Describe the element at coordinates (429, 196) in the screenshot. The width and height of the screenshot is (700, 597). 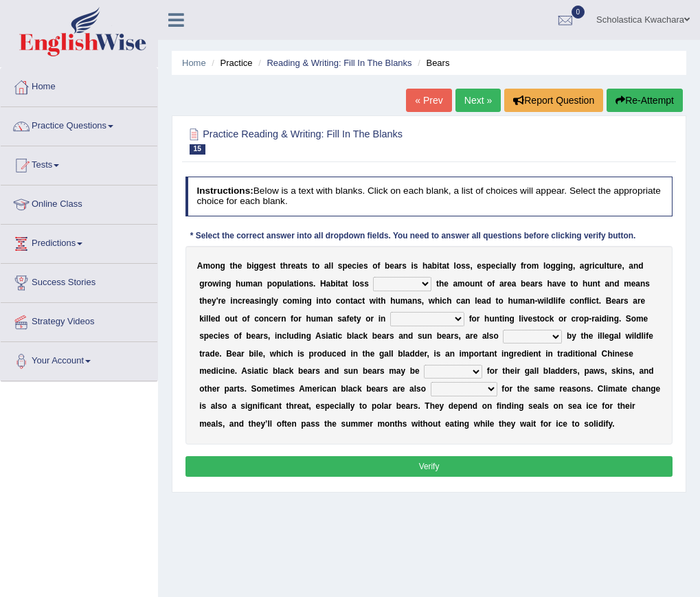
I see `h4: Below is a text with blanks. Click on each blank, a list of choices will appear. Select the appro...` at that location.